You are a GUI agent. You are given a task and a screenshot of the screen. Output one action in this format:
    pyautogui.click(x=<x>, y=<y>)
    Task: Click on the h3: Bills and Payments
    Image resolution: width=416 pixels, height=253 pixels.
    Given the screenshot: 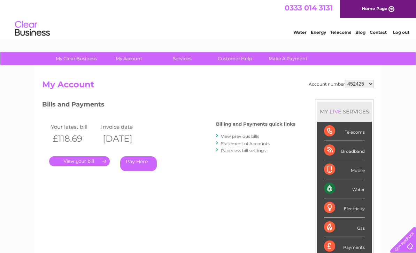 What is the action you would take?
    pyautogui.click(x=169, y=106)
    